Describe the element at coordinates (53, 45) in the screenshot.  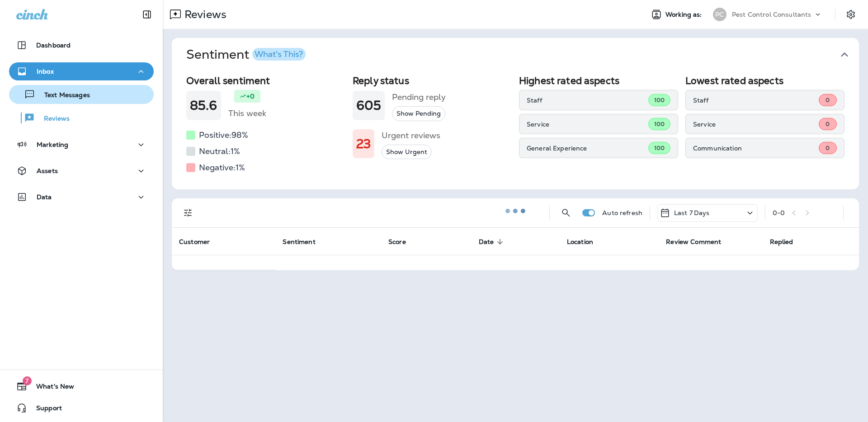
I see `p: Dashboard` at that location.